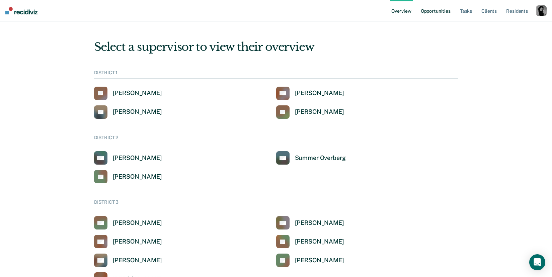 The image size is (552, 277). I want to click on div: Select a supervisor to view their overview, so click(276, 47).